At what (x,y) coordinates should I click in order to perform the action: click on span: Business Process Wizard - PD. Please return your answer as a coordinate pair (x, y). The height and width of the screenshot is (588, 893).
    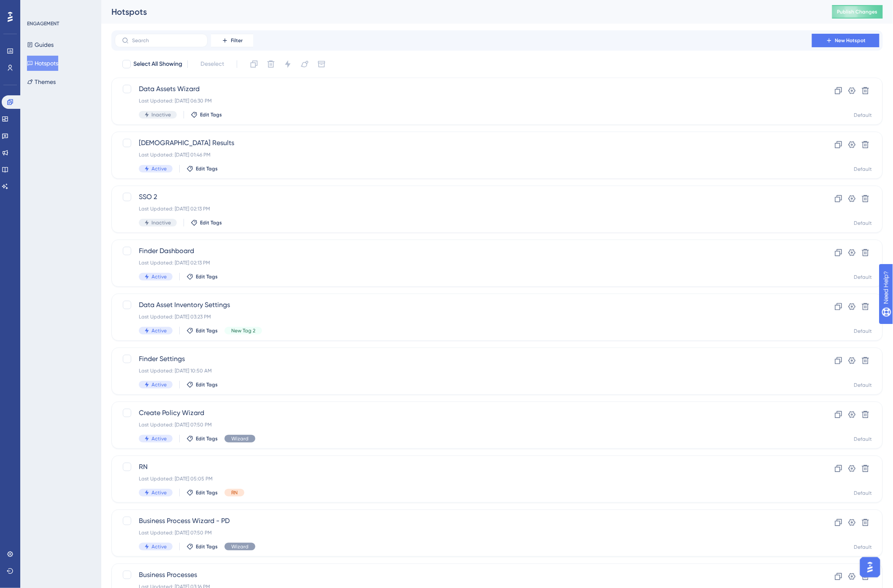
    Looking at the image, I should click on (464, 521).